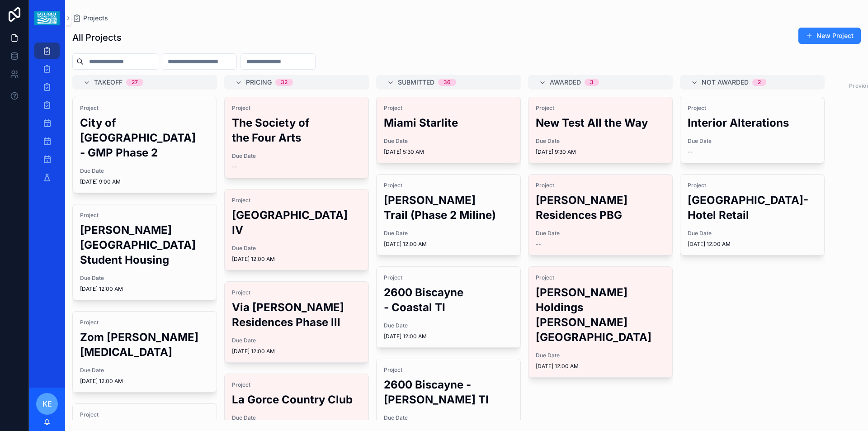 The height and width of the screenshot is (431, 868). I want to click on img: App logo, so click(46, 18).